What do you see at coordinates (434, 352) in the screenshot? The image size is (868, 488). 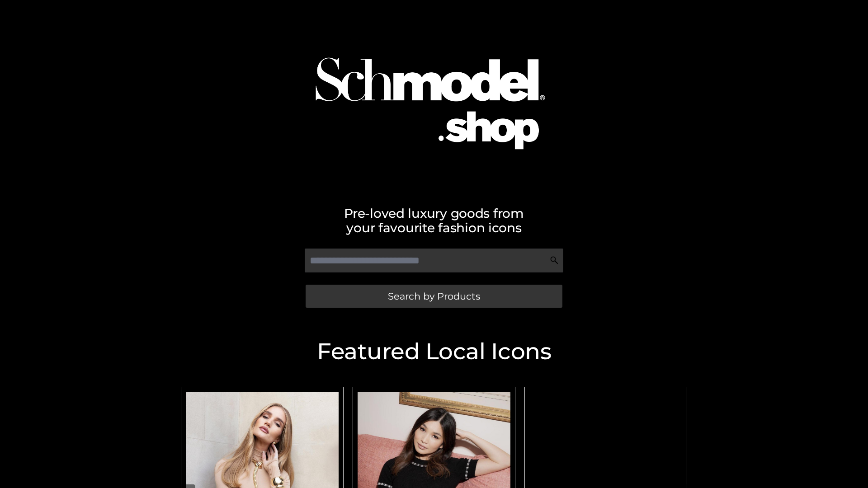 I see `h2: Featured Local Icons​` at bounding box center [434, 352].